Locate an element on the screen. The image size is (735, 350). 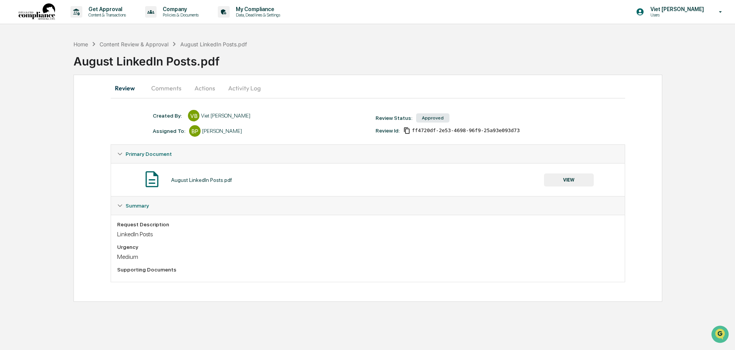
button: Review is located at coordinates (128, 88).